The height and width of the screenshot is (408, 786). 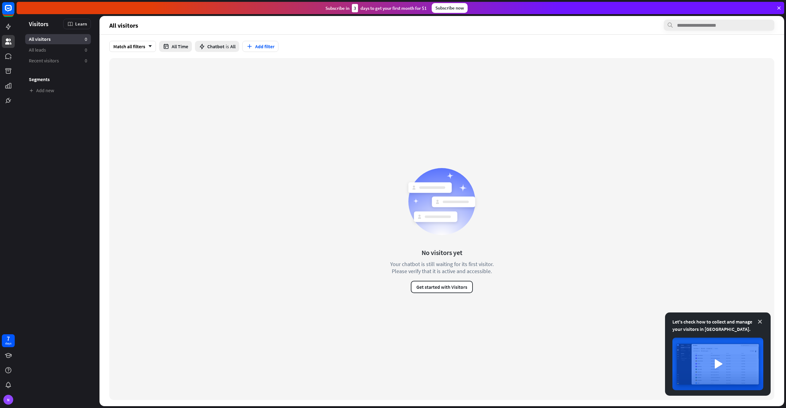 What do you see at coordinates (260, 46) in the screenshot?
I see `button: Add filter` at bounding box center [260, 46].